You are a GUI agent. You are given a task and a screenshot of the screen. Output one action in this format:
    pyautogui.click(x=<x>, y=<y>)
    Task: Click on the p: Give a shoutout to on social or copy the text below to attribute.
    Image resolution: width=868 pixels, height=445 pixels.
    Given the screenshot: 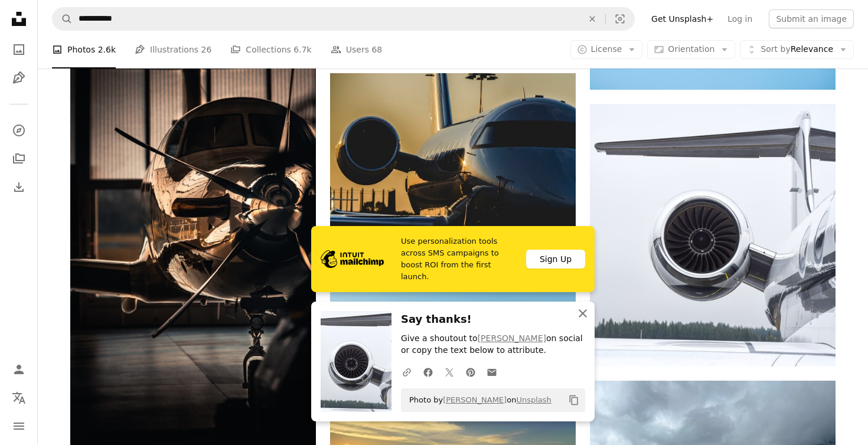 What is the action you would take?
    pyautogui.click(x=493, y=344)
    